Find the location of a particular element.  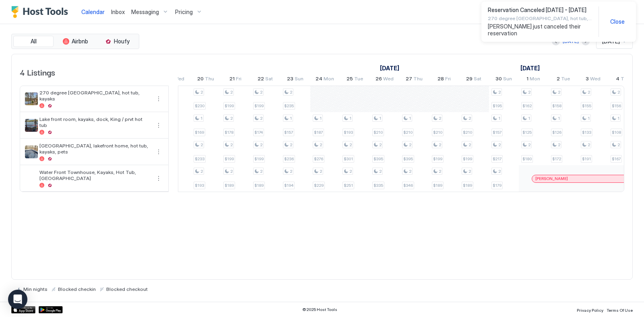

span: Blocked checkin is located at coordinates (77, 289).